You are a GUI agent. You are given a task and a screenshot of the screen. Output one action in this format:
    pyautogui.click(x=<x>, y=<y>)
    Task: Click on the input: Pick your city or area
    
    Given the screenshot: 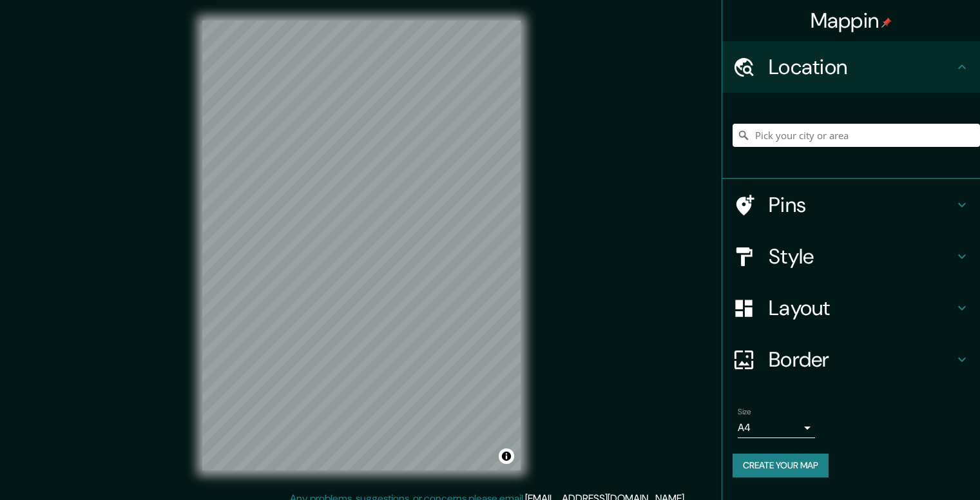 What is the action you would take?
    pyautogui.click(x=856, y=135)
    